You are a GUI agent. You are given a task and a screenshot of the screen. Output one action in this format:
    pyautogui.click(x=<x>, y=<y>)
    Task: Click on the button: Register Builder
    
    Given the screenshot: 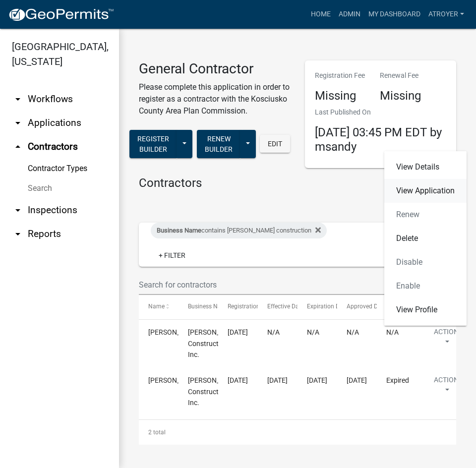 What is the action you would take?
    pyautogui.click(x=153, y=143)
    